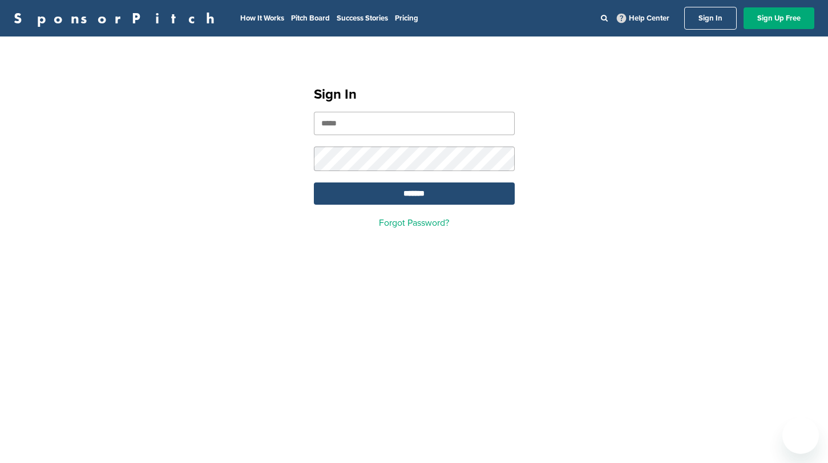  What do you see at coordinates (414, 95) in the screenshot?
I see `h1: Sign In` at bounding box center [414, 95].